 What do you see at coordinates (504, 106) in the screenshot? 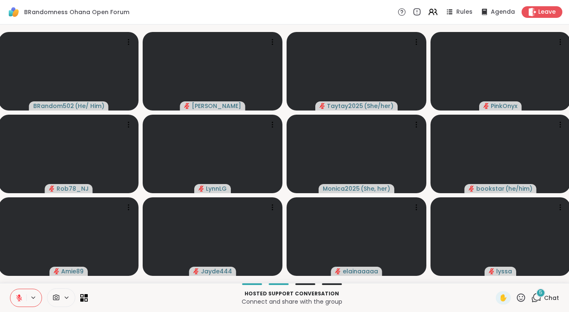
I see `span: PinkOnyx` at bounding box center [504, 106].